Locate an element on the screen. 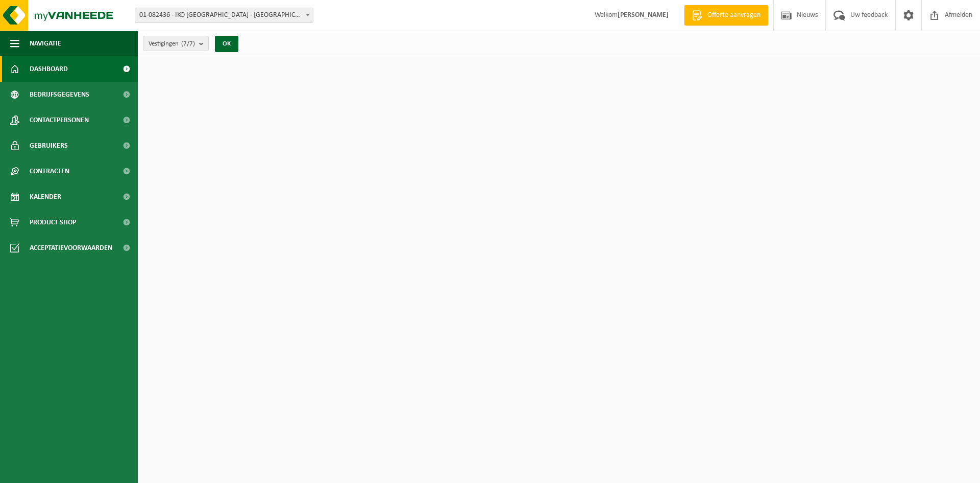 Image resolution: width=980 pixels, height=483 pixels. span: Product Shop is located at coordinates (52, 222).